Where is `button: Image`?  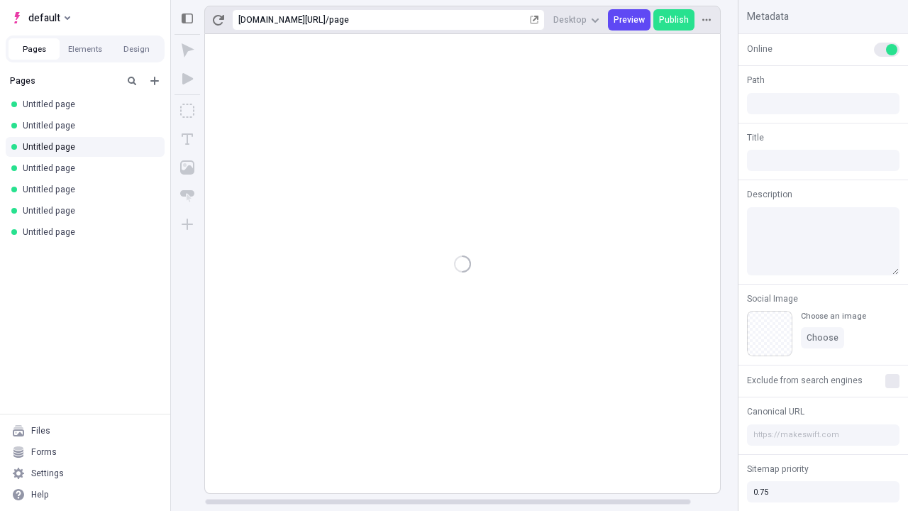 button: Image is located at coordinates (187, 168).